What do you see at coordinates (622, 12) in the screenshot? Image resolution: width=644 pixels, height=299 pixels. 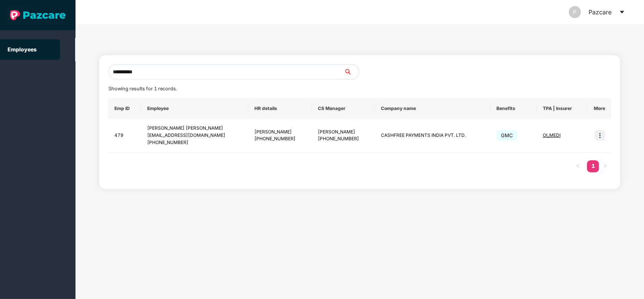 I see `span: caret-down` at bounding box center [622, 12].